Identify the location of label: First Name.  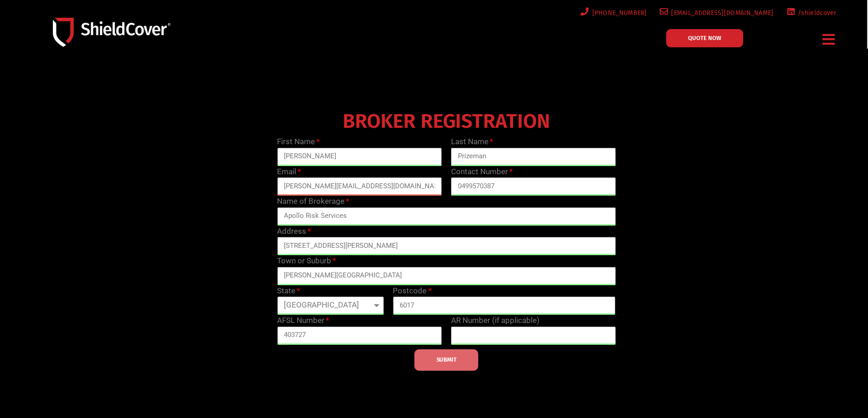
(298, 142).